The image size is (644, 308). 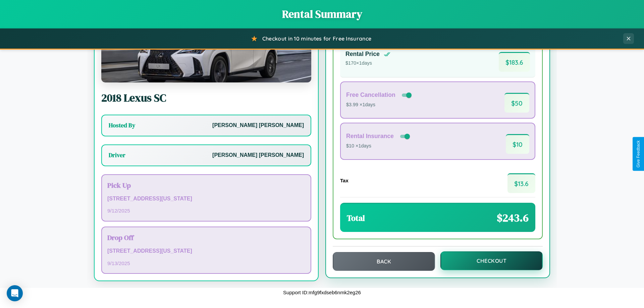 I want to click on div: Open Intercom Messenger, so click(x=15, y=293).